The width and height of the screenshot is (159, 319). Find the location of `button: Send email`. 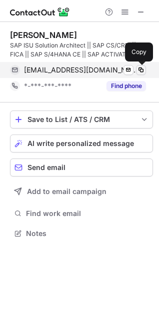

button: Send email is located at coordinates (82, 168).